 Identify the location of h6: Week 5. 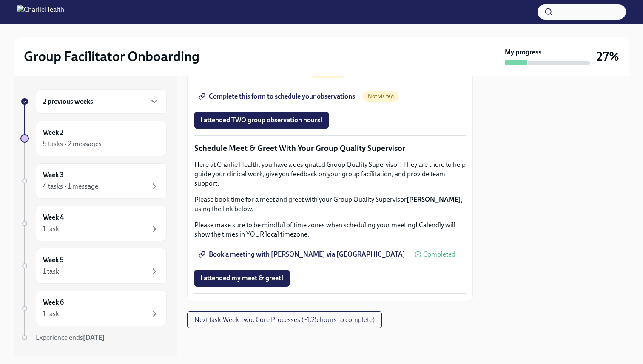
(53, 260).